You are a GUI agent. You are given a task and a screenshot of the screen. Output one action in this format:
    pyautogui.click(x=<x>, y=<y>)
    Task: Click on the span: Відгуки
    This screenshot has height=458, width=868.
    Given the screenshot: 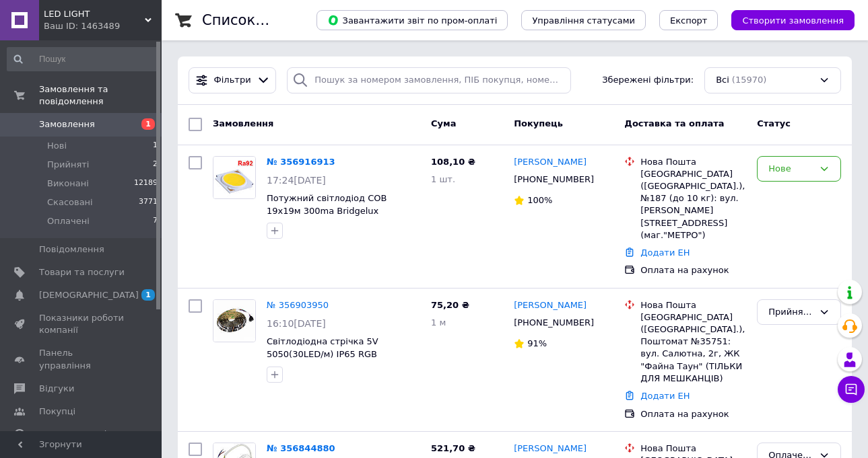 What is the action you would take?
    pyautogui.click(x=56, y=389)
    